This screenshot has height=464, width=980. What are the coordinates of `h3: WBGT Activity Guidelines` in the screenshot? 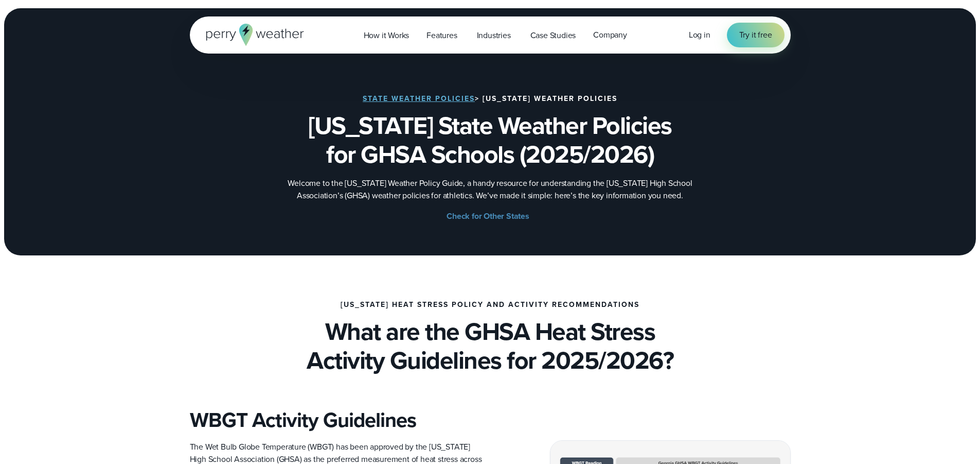 It's located at (336, 420).